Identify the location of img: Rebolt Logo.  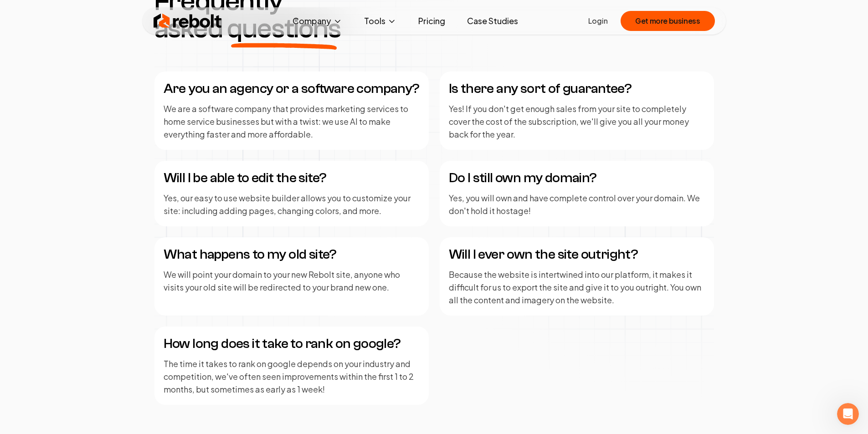
(188, 21).